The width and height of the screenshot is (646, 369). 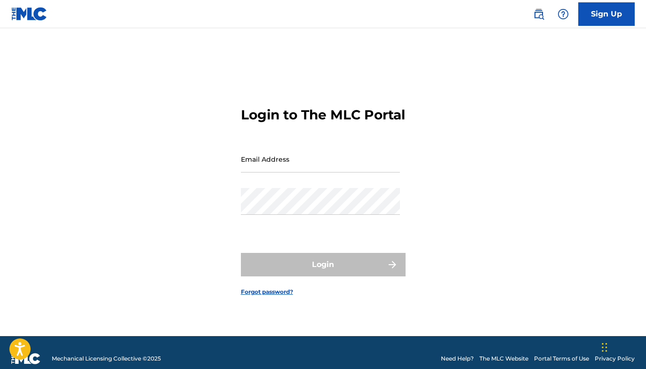 I want to click on h3: Login to The MLC Portal, so click(x=323, y=115).